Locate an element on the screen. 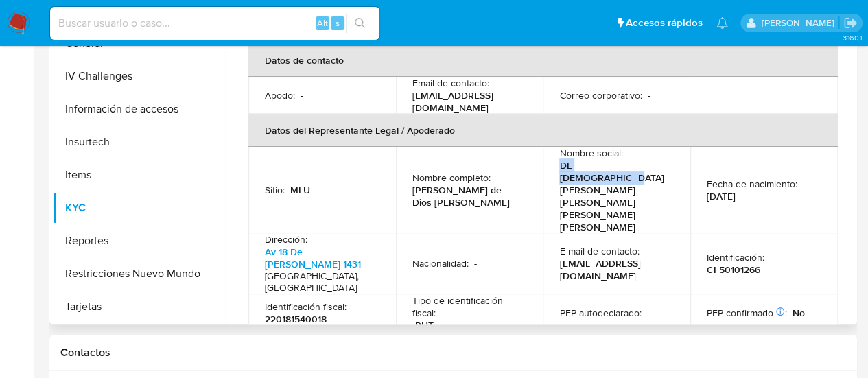 This screenshot has width=868, height=378. p: PEP autodeclarado : is located at coordinates (600, 312).